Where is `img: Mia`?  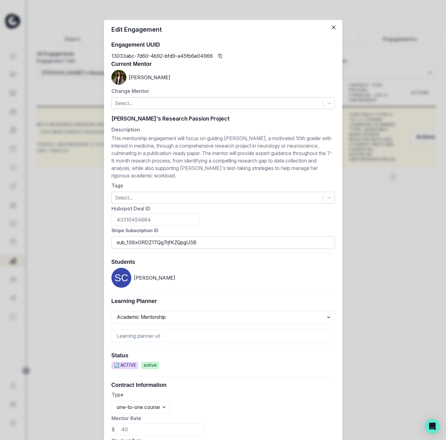 img: Mia is located at coordinates (119, 77).